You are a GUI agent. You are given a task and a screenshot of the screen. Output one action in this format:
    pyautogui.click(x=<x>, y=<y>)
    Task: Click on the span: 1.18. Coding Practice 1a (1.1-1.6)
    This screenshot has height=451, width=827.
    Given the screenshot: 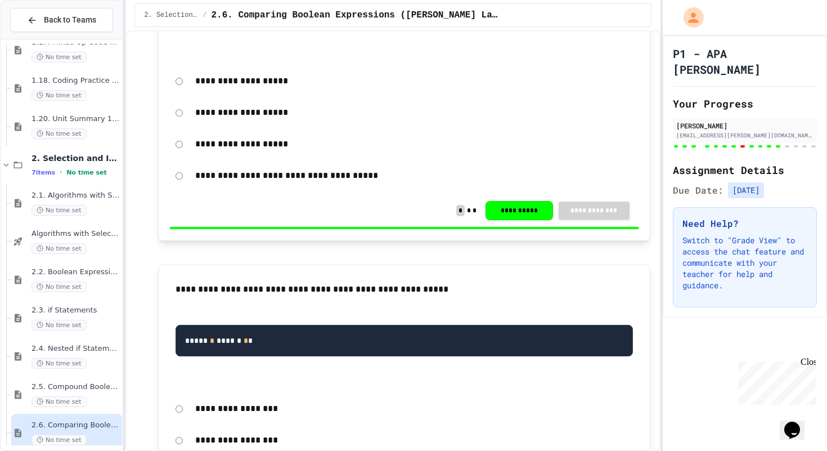 What is the action you would take?
    pyautogui.click(x=75, y=80)
    